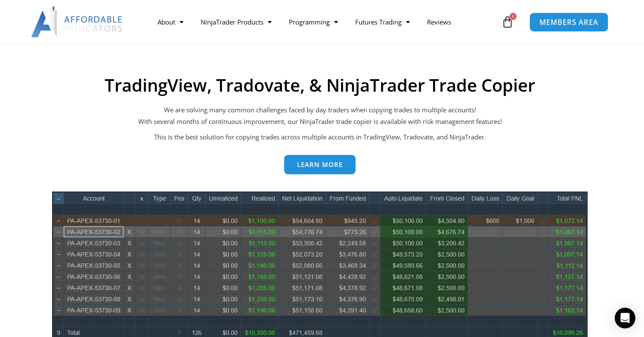 The width and height of the screenshot is (644, 337). Describe the element at coordinates (508, 22) in the screenshot. I see `a: 0` at that location.